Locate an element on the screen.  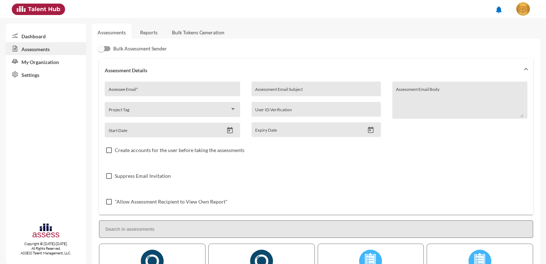
a: My Organization is located at coordinates (46, 61).